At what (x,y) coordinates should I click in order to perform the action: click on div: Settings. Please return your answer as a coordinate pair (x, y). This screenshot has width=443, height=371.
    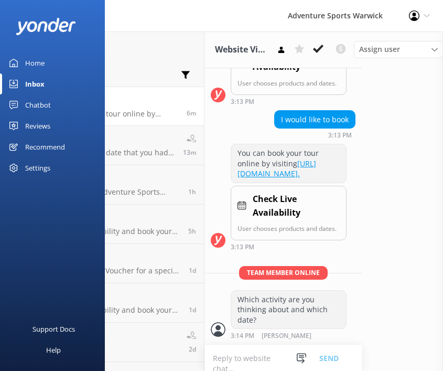
    Looking at the image, I should click on (38, 168).